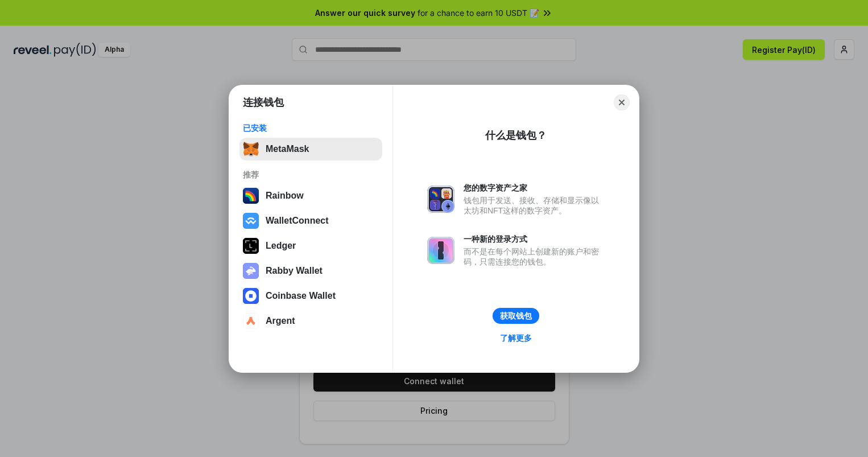 This screenshot has width=868, height=457. I want to click on div: Ledger, so click(280, 246).